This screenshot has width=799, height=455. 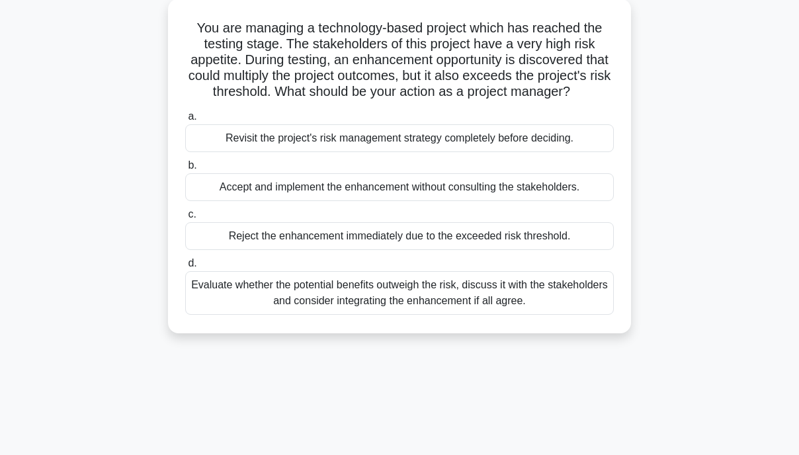 I want to click on span: d., so click(x=192, y=263).